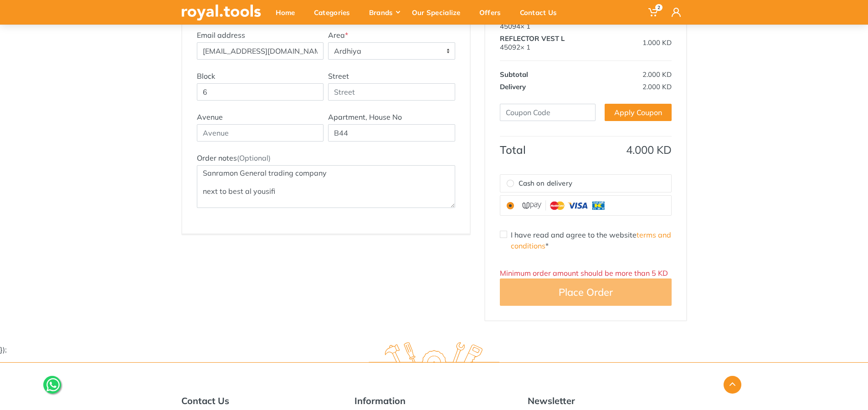 This screenshot has width=868, height=410. Describe the element at coordinates (365, 117) in the screenshot. I see `label: Apartment, House No` at that location.